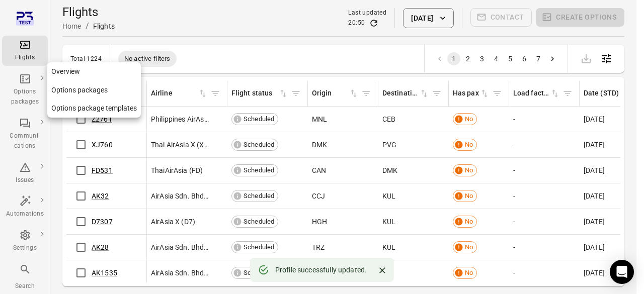 This screenshot has height=294, width=644. I want to click on span: Filter by airline, so click(215, 93).